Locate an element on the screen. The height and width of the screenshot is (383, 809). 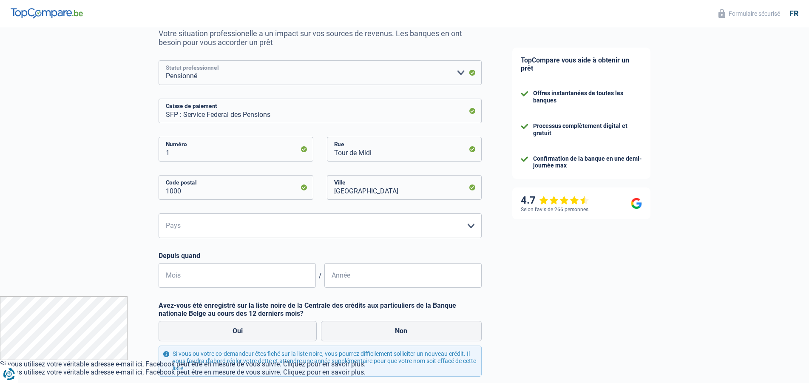
label: Non is located at coordinates (401, 331).